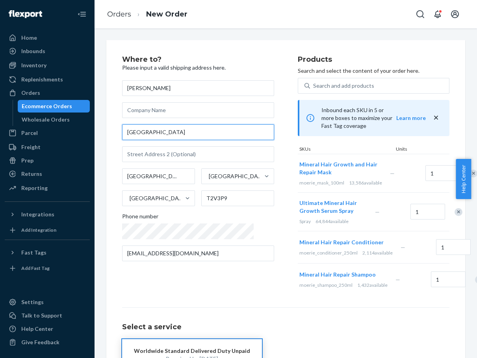 The height and width of the screenshot is (358, 477). What do you see at coordinates (47, 174) in the screenshot?
I see `a: Returns` at bounding box center [47, 174].